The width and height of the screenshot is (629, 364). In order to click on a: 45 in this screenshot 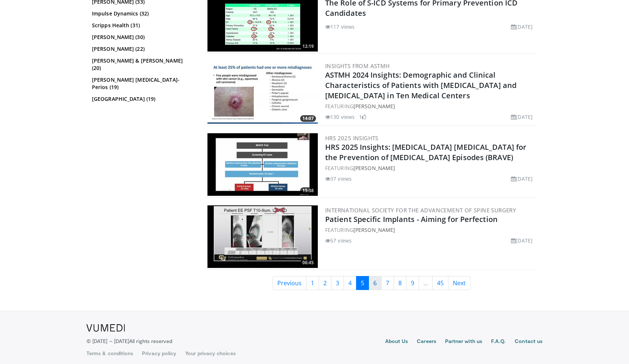, I will do `click(441, 283)`.